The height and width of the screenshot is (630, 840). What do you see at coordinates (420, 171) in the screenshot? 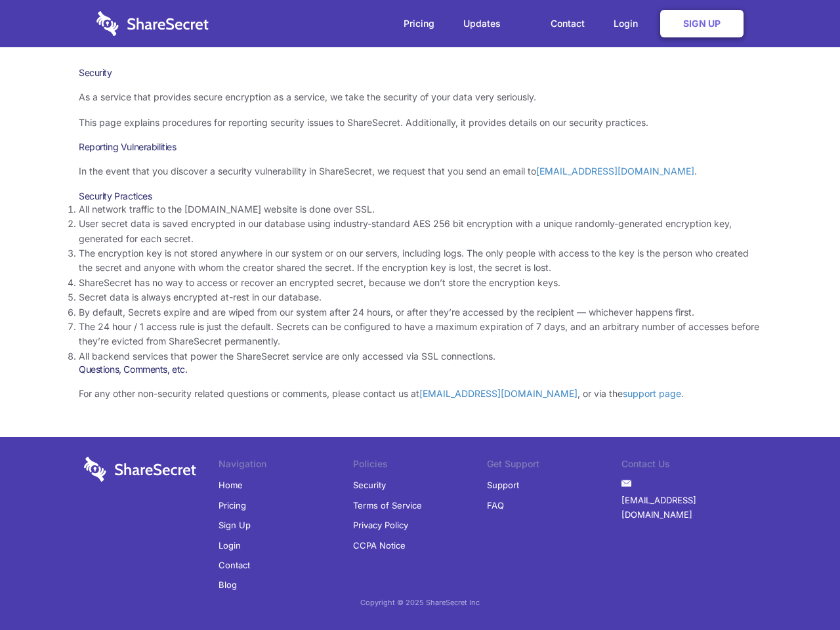
I see `p: In the event that you discover a security vulnerability in ShareSecret, we request that you send ...` at bounding box center [420, 171].